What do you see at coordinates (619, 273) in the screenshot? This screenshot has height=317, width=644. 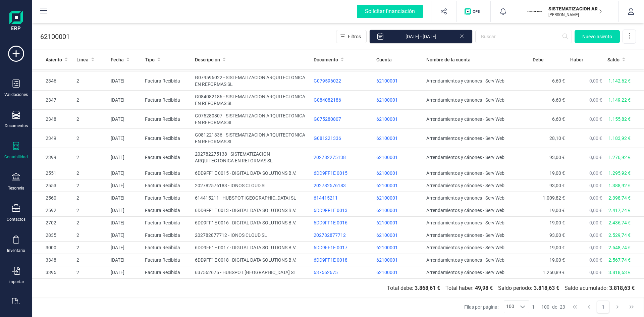 I see `span: 3.818,63 €` at bounding box center [619, 273].